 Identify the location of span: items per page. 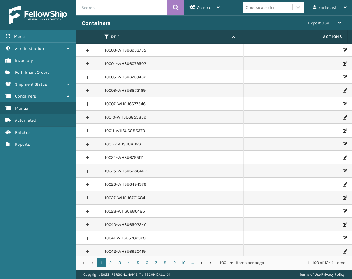
(242, 262).